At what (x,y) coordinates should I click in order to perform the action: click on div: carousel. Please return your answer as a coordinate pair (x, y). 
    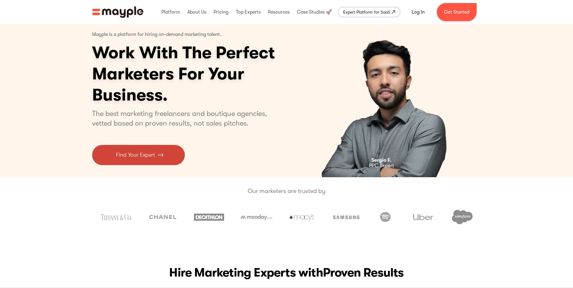
    Looking at the image, I should click on (387, 93).